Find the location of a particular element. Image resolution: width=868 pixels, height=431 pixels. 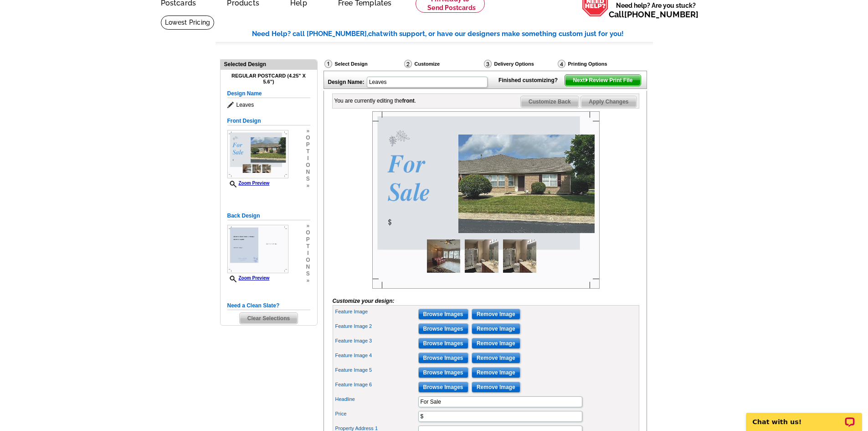

label: Feature Image 3 is located at coordinates (377, 341).